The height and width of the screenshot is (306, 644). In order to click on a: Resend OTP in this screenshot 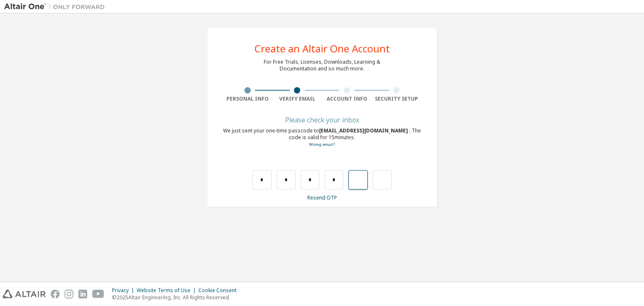, I will do `click(322, 197)`.